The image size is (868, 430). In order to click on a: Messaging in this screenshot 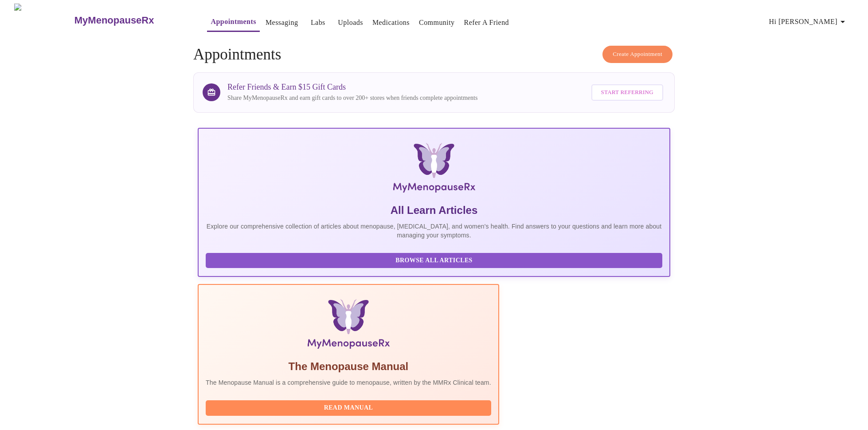, I will do `click(282, 22)`.